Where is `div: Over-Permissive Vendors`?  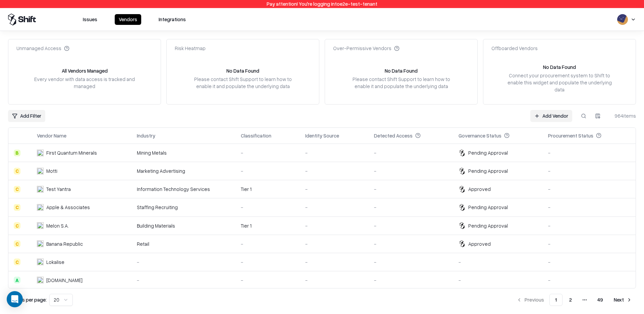 div: Over-Permissive Vendors is located at coordinates (366, 48).